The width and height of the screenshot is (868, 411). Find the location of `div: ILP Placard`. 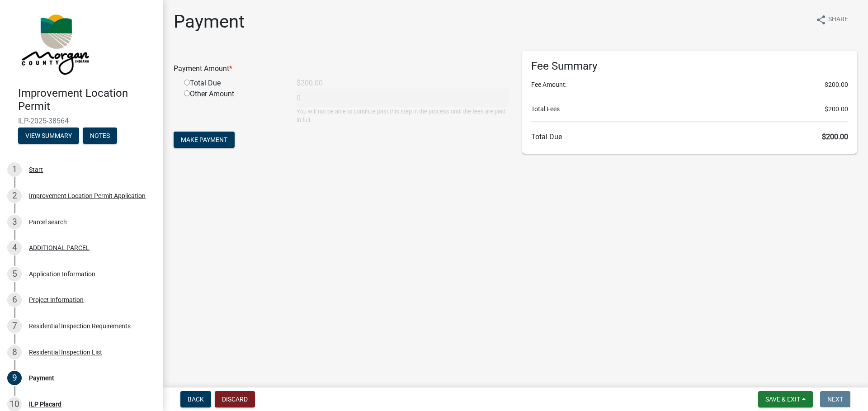

div: ILP Placard is located at coordinates (45, 404).